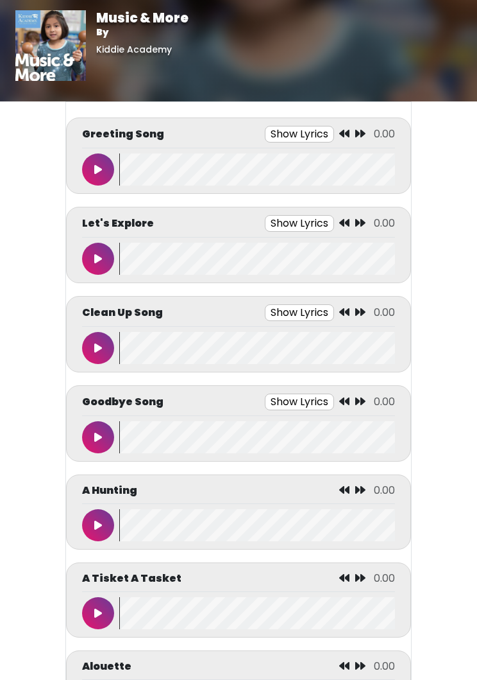  Describe the element at coordinates (132, 578) in the screenshot. I see `p: A Tisket A Tasket` at that location.